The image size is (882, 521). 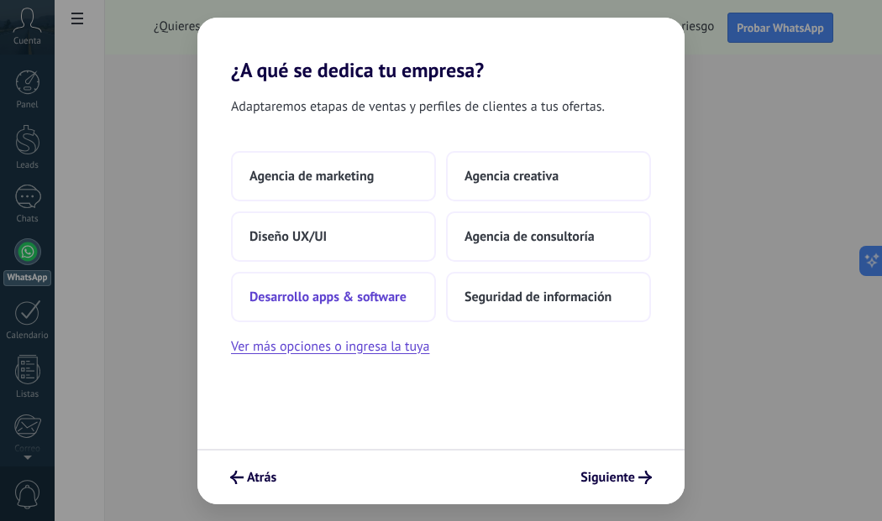 What do you see at coordinates (333, 176) in the screenshot?
I see `button: Agencia de marketing` at bounding box center [333, 176].